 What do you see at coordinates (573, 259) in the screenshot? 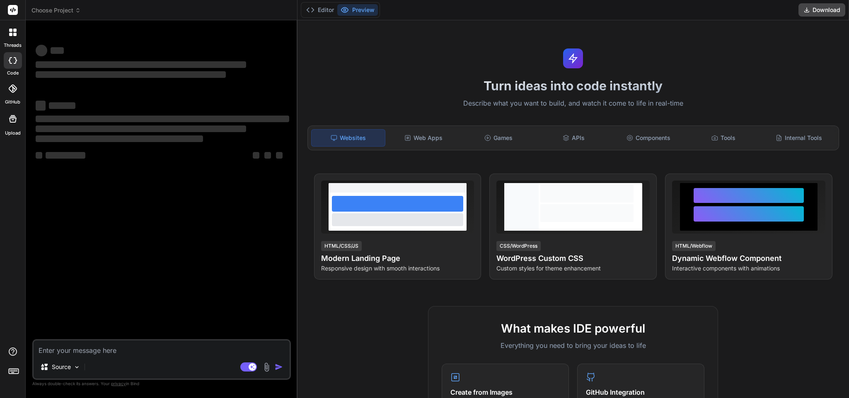
I see `h4: WordPress Custom CSS` at bounding box center [573, 259].